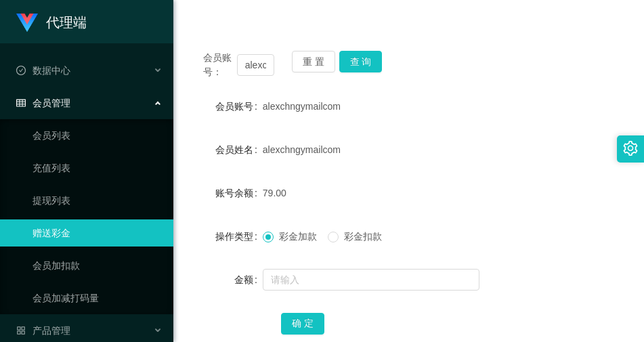 The height and width of the screenshot is (342, 644). I want to click on a: 赠送彩金, so click(98, 233).